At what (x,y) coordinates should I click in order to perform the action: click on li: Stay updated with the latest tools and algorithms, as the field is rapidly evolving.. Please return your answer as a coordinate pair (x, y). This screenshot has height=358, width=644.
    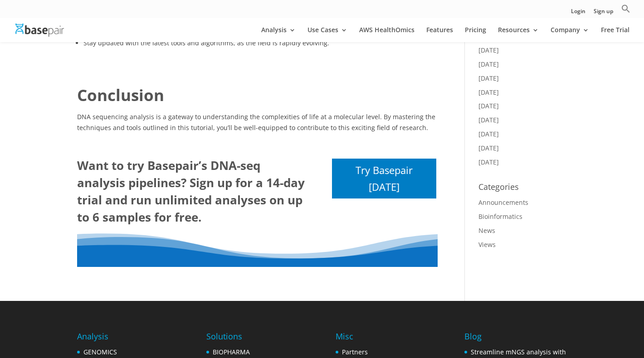
    Looking at the image, I should click on (260, 43).